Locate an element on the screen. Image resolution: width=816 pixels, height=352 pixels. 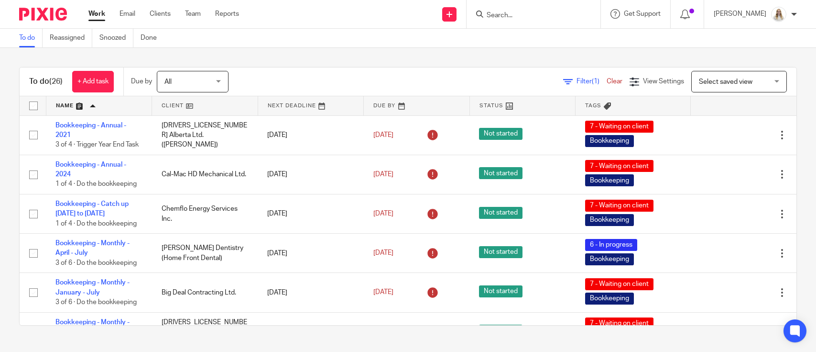
a: Work is located at coordinates (97, 14).